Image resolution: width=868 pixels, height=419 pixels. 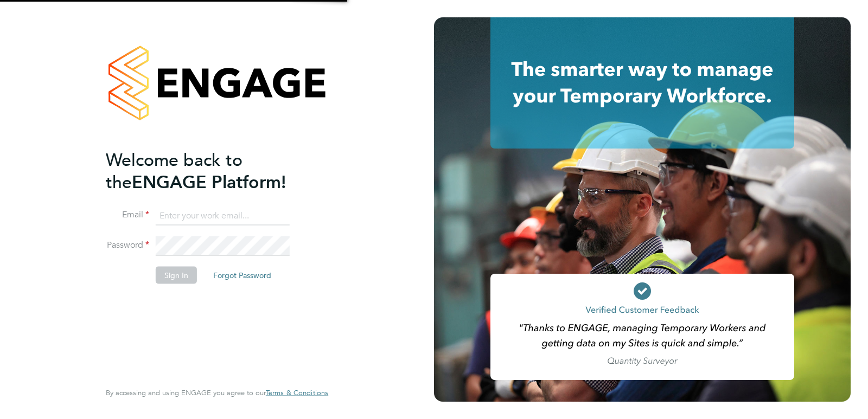 What do you see at coordinates (174, 171) in the screenshot?
I see `span: Welcome back to the` at bounding box center [174, 171].